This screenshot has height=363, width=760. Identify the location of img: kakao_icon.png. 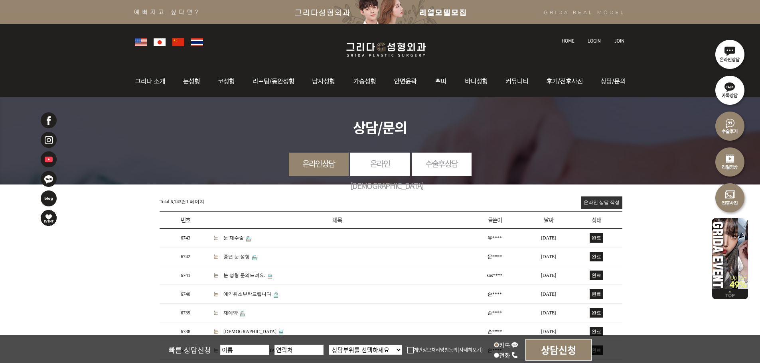
(515, 345).